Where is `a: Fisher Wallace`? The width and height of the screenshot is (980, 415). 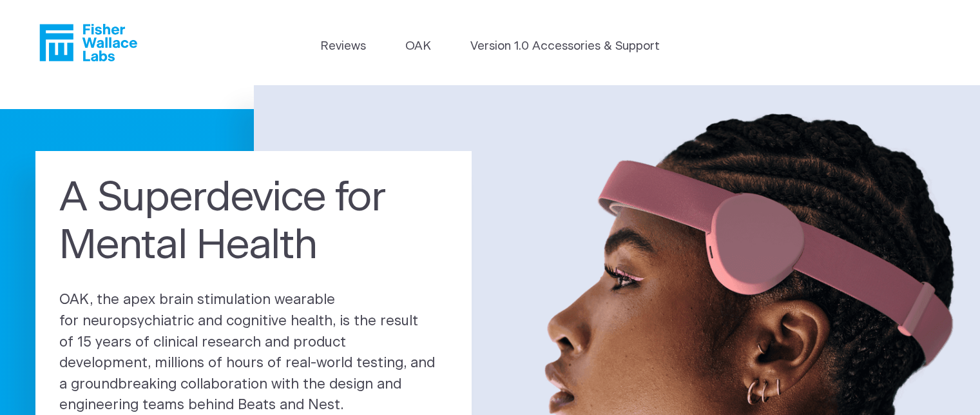 a: Fisher Wallace is located at coordinates (88, 43).